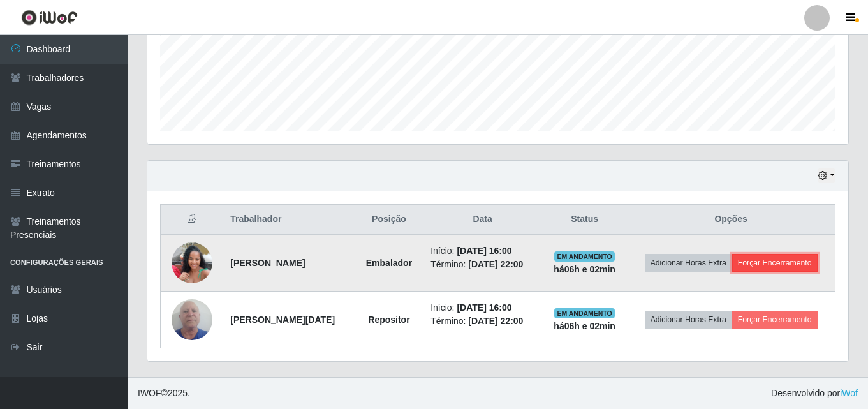  I want to click on th: Posição, so click(389, 220).